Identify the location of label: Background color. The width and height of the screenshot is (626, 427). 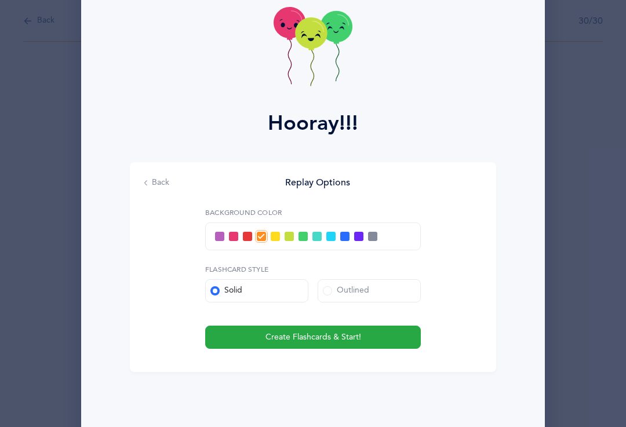
(313, 213).